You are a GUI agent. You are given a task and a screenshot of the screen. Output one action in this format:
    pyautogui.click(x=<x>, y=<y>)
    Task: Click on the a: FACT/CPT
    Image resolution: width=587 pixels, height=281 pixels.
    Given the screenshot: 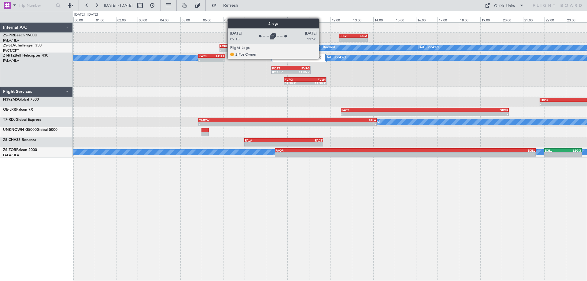 What is the action you would take?
    pyautogui.click(x=11, y=50)
    